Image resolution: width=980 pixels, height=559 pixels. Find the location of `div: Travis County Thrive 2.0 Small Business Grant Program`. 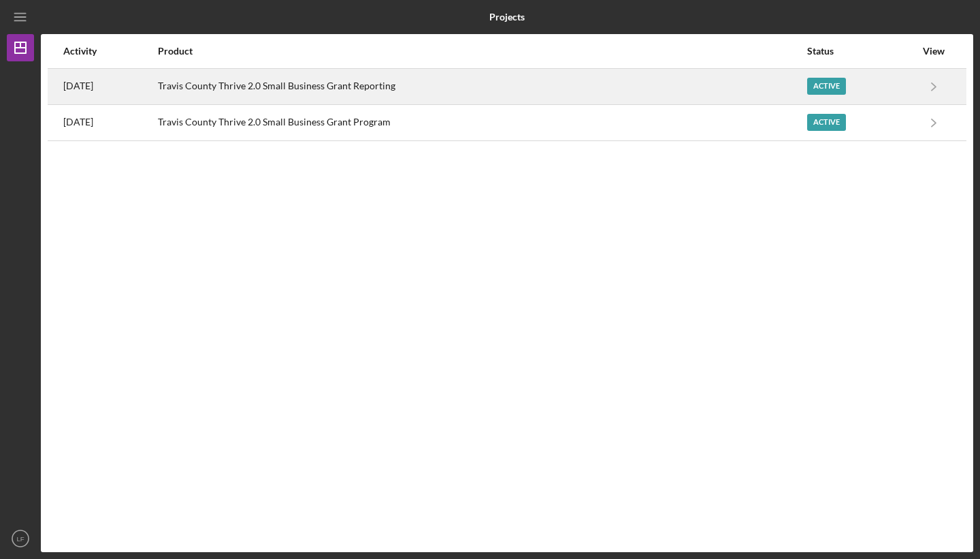

div: Travis County Thrive 2.0 Small Business Grant Program is located at coordinates (482, 123).